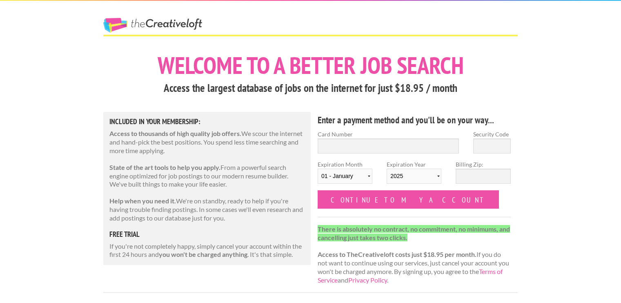  Describe the element at coordinates (207, 234) in the screenshot. I see `h5: free trial` at that location.